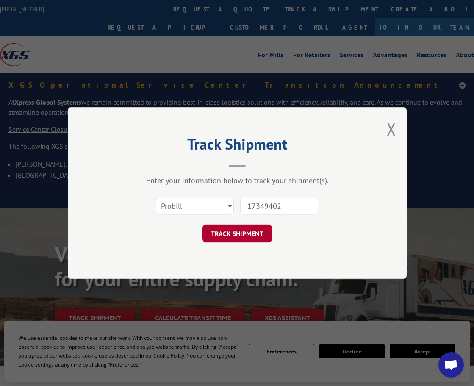 The width and height of the screenshot is (474, 386). What do you see at coordinates (392, 129) in the screenshot?
I see `button: Close modal` at bounding box center [392, 129].